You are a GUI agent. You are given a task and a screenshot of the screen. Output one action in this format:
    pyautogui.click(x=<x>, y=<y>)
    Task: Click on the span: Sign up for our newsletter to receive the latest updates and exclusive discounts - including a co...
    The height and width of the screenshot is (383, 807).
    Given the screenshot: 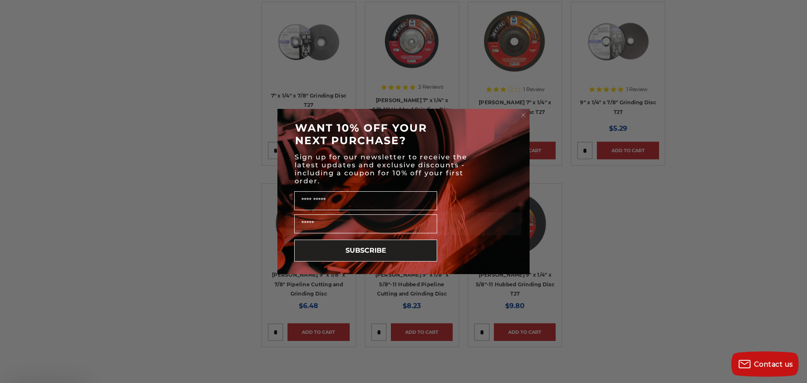 What is the action you would take?
    pyautogui.click(x=381, y=169)
    